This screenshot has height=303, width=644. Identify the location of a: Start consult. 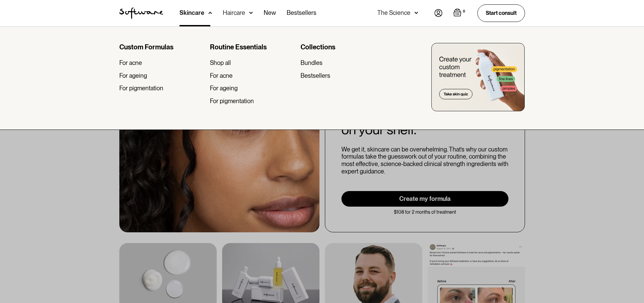
(501, 13).